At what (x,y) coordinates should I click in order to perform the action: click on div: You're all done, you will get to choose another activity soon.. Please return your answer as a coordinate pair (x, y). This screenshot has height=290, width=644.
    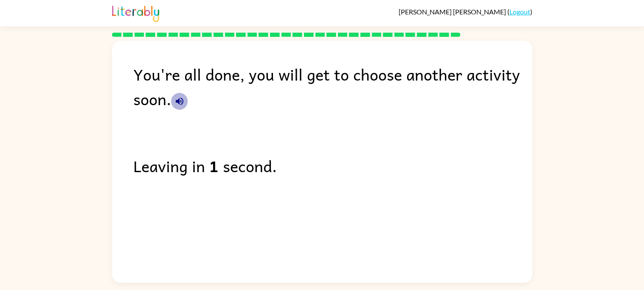
    Looking at the image, I should click on (333, 86).